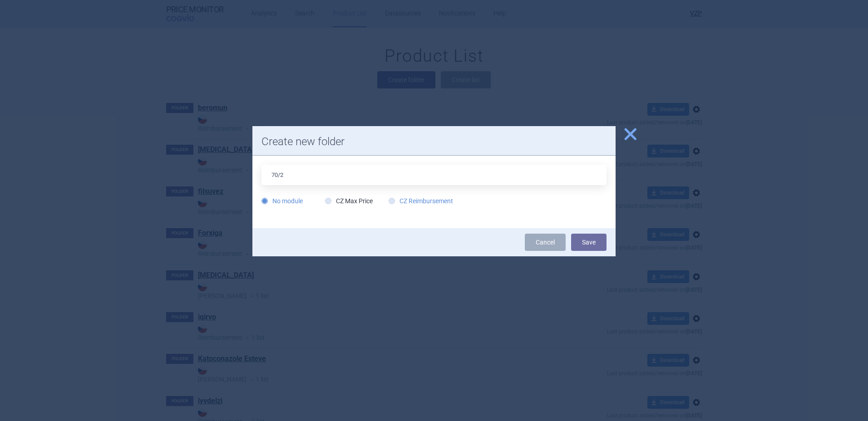 The width and height of the screenshot is (868, 421). Describe the element at coordinates (434, 175) in the screenshot. I see `input: Folder name` at that location.